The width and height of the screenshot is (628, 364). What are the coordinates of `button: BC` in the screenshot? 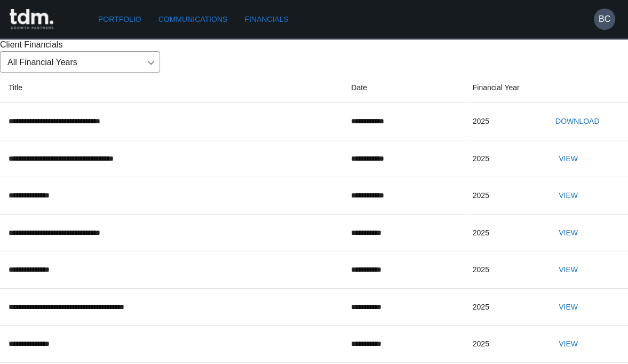 It's located at (604, 20).